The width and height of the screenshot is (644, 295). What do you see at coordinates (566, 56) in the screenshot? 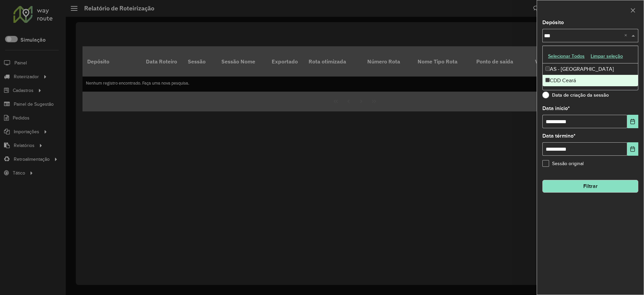
I see `button: Selecionar Todos` at bounding box center [566, 56].